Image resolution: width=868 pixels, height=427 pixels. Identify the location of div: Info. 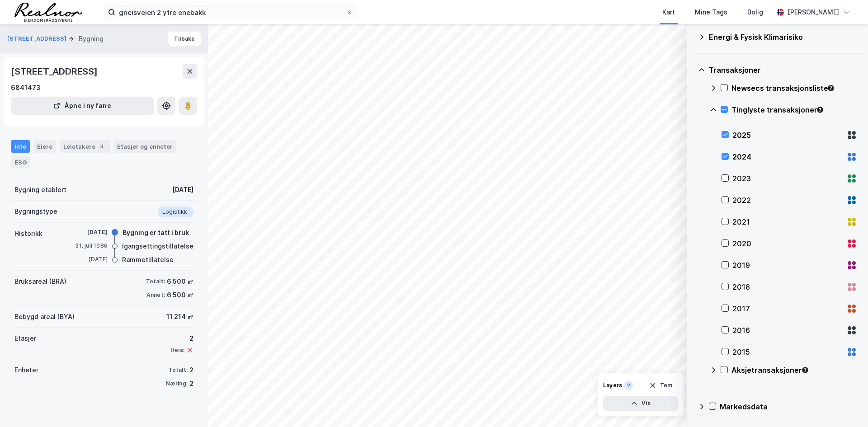
(21, 147).